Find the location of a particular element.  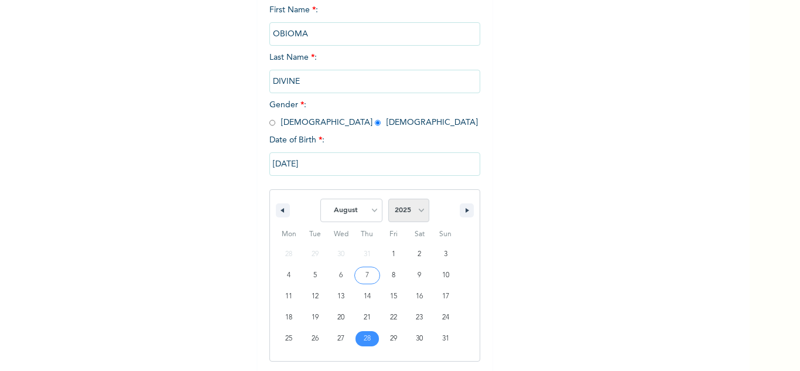

button: 8 is located at coordinates (393, 275).